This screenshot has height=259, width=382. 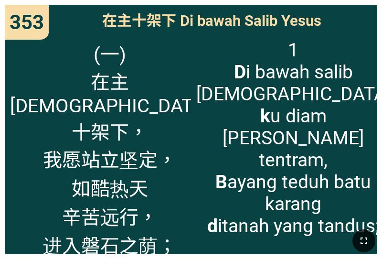 I want to click on b: k, so click(x=265, y=116).